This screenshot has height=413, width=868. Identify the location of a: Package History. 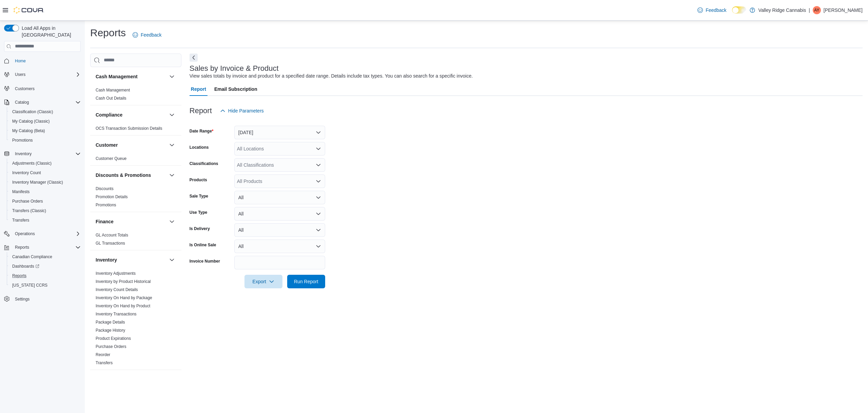
(110, 330).